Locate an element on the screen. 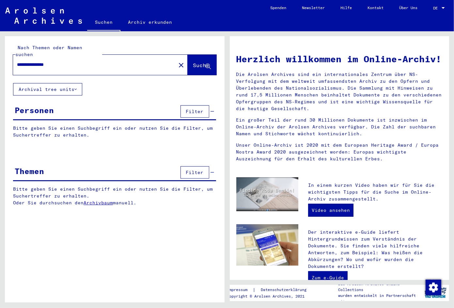  div: Zustimmung ändern is located at coordinates (433, 288).